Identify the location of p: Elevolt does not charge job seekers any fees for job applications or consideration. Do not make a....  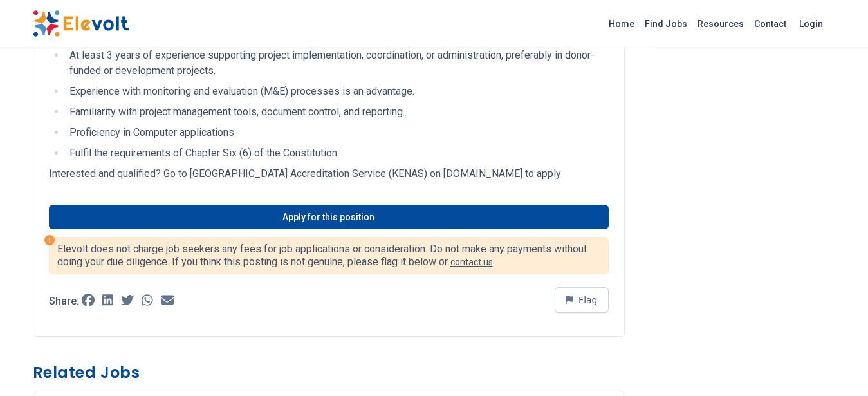
(329, 256).